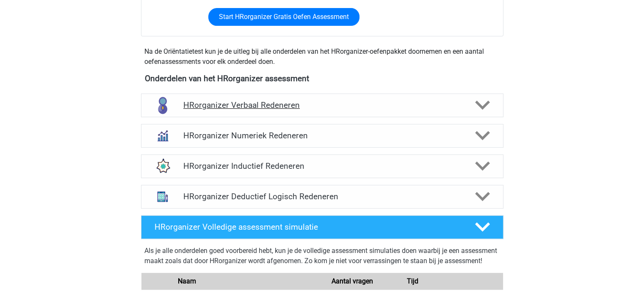 Image resolution: width=644 pixels, height=294 pixels. I want to click on a: verbaal redeneren HRorganizer Verbaal Redeneren, so click(322, 105).